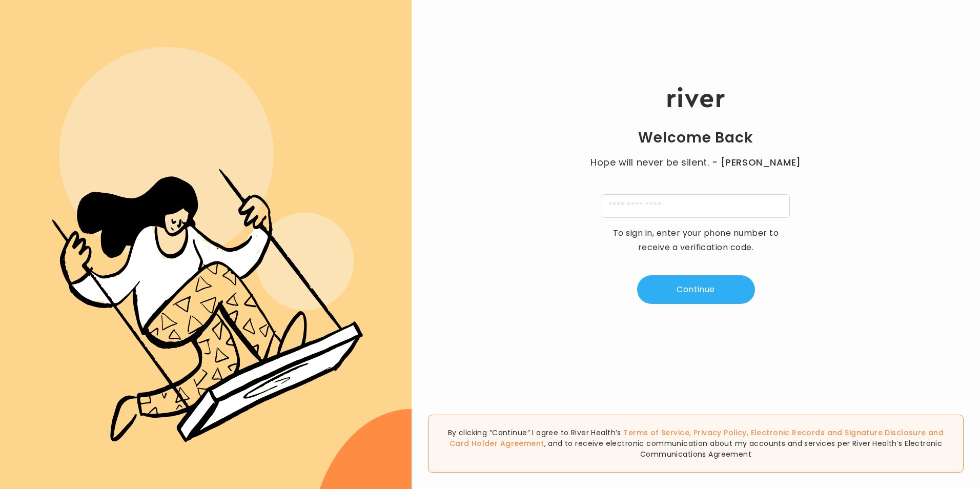  What do you see at coordinates (839, 432) in the screenshot?
I see `a: Electronic Records and Signature Disclosure` at bounding box center [839, 432].